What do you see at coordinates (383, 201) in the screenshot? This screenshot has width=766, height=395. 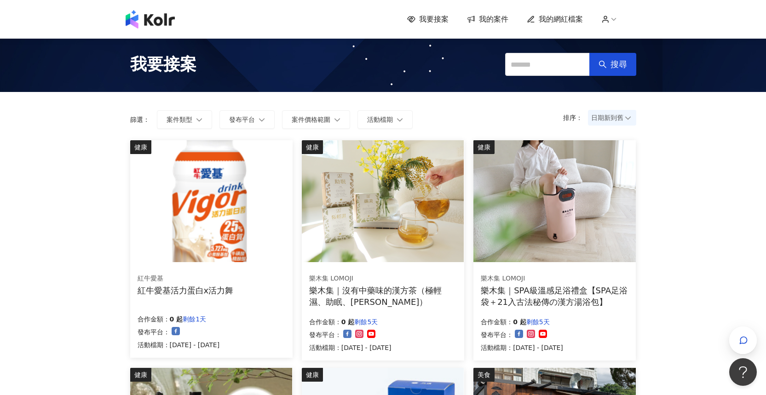 I see `img: 樂木集｜沒有中藥味的漢方茶（極輕濕、助眠、亮妍）` at bounding box center [383, 201].